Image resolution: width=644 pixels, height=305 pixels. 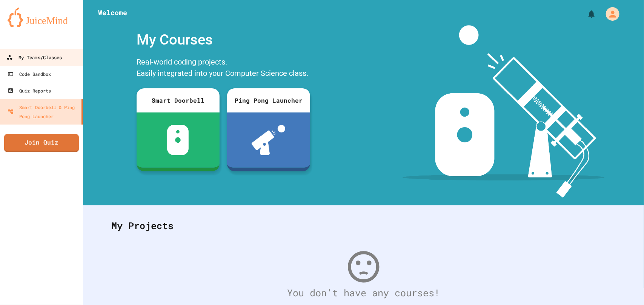 What do you see at coordinates (364, 226) in the screenshot?
I see `div: My Projects` at bounding box center [364, 226].